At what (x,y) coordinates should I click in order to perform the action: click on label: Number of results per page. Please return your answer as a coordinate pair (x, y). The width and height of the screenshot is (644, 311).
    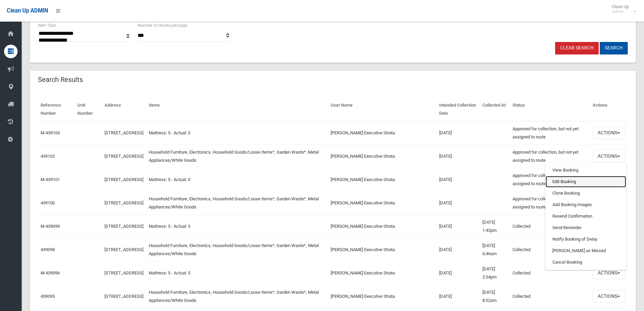
    Looking at the image, I should click on (162, 25).